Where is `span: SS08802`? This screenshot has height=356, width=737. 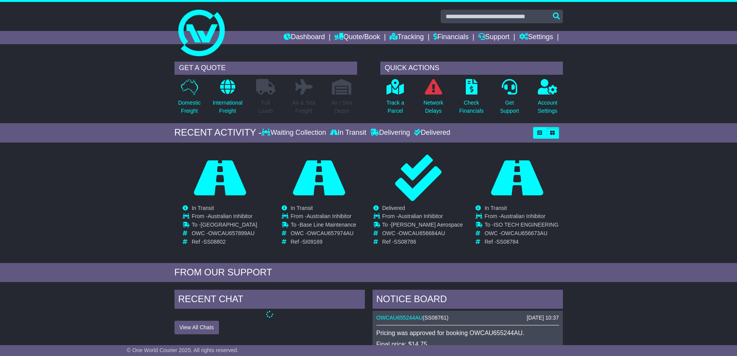
span: SS08802 is located at coordinates (215, 241).